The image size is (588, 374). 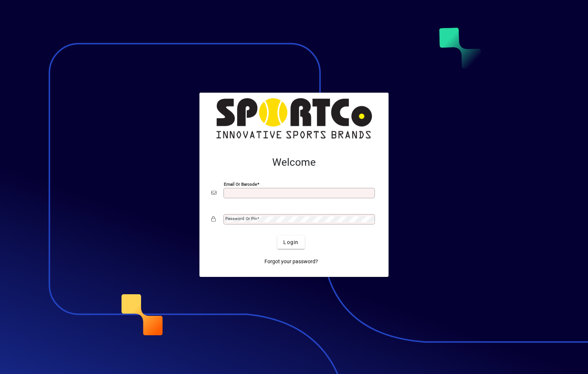 I want to click on span: Forgot your password?, so click(x=291, y=261).